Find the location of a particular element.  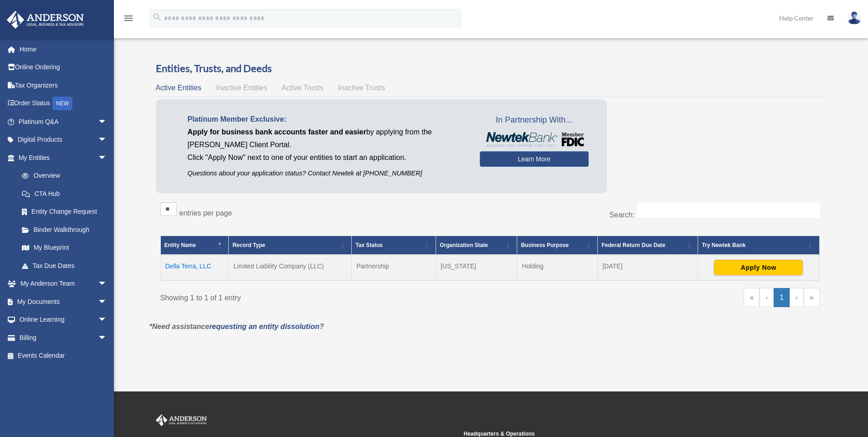

a: Entity Change Request is located at coordinates (64, 212).